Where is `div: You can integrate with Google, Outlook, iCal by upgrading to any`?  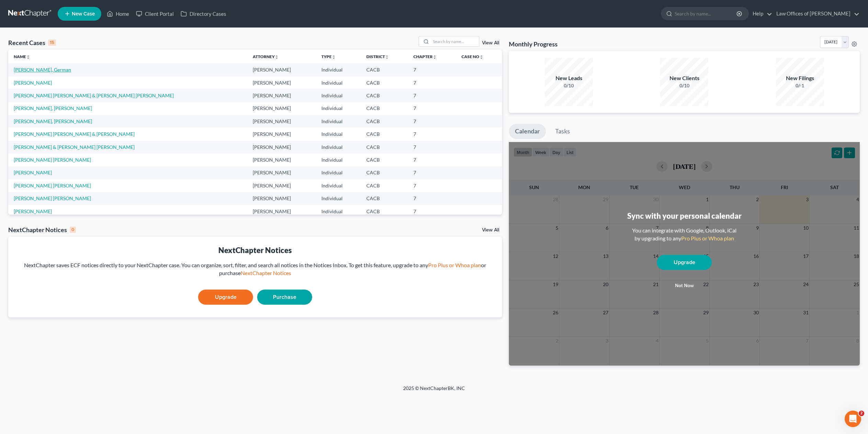 div: You can integrate with Google, Outlook, iCal by upgrading to any is located at coordinates (684, 234).